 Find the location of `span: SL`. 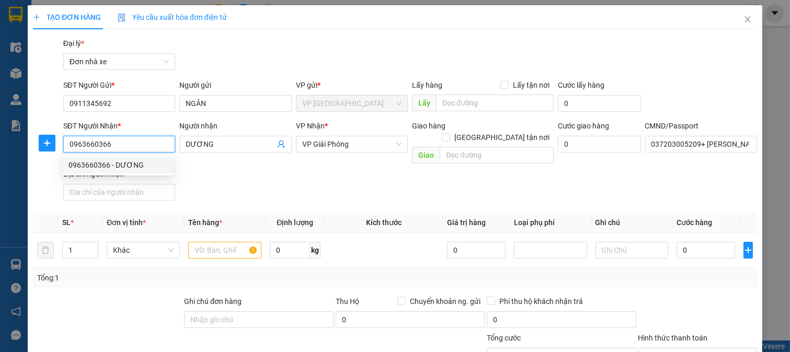

span: SL is located at coordinates (66, 223).